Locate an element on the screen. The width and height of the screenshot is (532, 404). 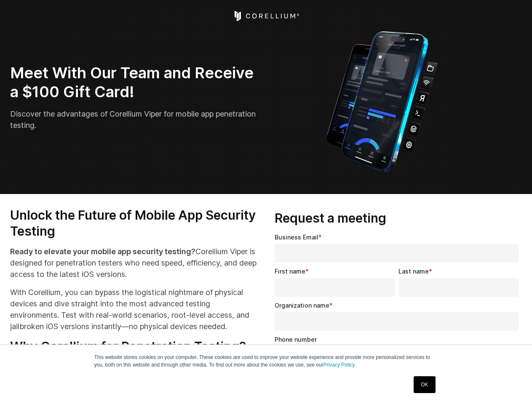
h3: Unlock the Future of Mobile App Security Testing is located at coordinates (134, 223).